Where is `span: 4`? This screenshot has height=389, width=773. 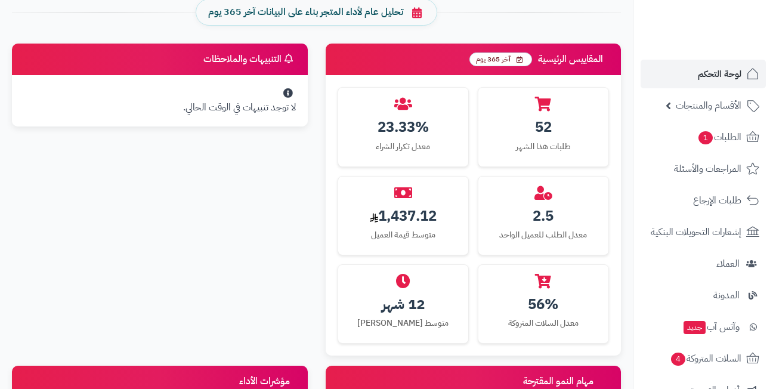
span: 4 is located at coordinates (678, 359).